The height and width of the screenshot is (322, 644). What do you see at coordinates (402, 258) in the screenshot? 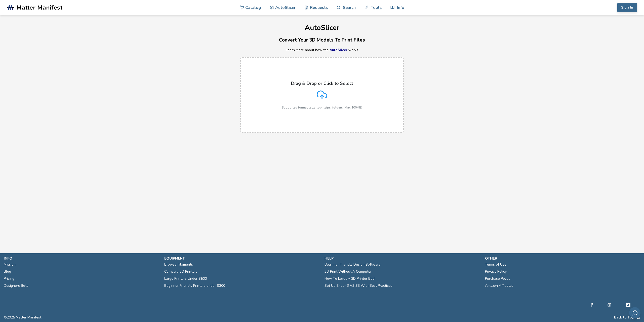
I see `p: help` at bounding box center [402, 258].